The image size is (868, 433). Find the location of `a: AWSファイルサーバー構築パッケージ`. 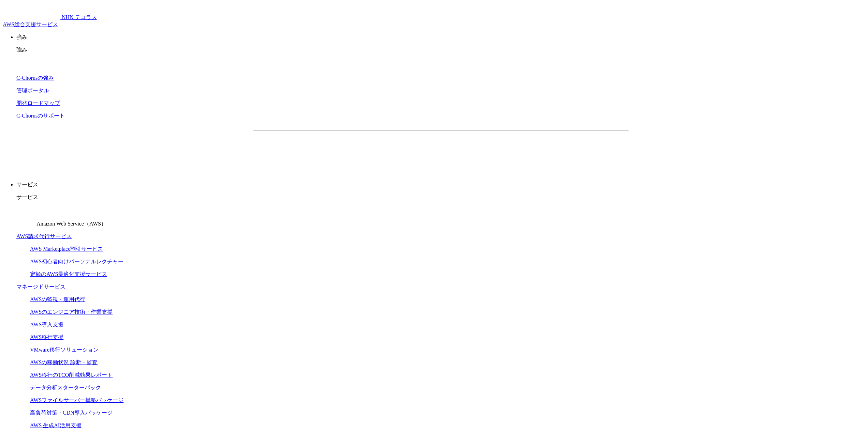

a: AWSファイルサーバー構築パッケージ is located at coordinates (77, 400).